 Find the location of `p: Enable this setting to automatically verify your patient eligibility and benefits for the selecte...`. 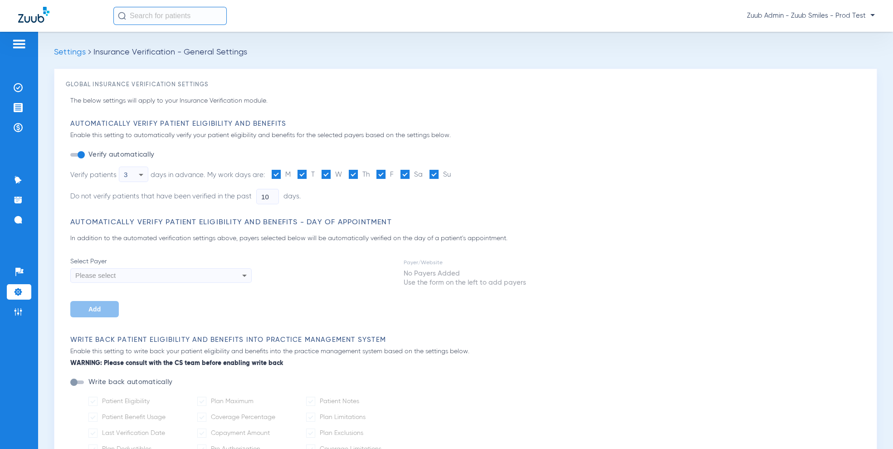

p: Enable this setting to automatically verify your patient eligibility and benefits for the selecte... is located at coordinates (468, 135).